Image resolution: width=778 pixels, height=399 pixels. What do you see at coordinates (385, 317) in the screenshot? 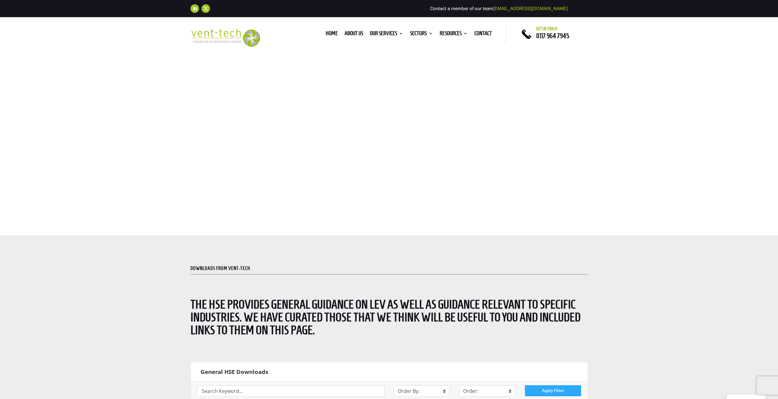
I see `span: The HSE provides general guidance on LEV as well as guidance relevant to specific industries. We ...` at bounding box center [385, 317].